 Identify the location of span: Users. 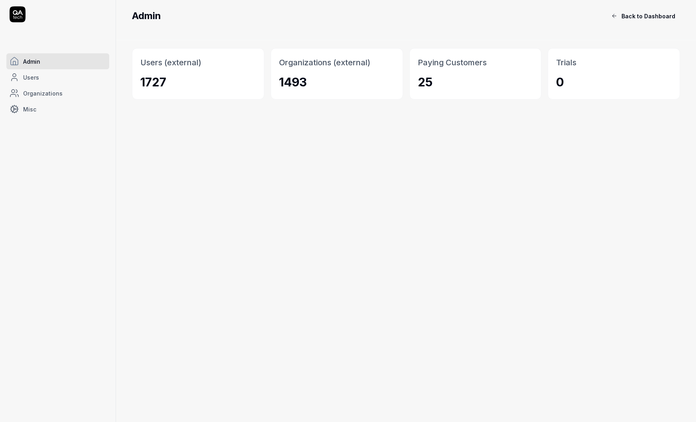
(31, 77).